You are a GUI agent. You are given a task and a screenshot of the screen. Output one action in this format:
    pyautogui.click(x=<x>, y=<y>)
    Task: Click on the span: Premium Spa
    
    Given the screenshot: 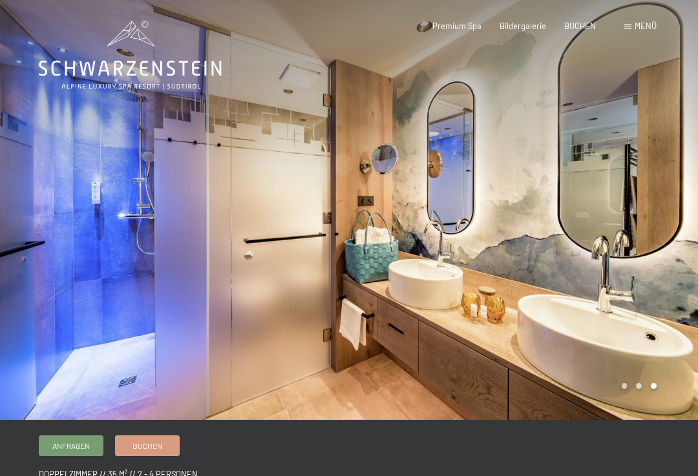 What is the action you would take?
    pyautogui.click(x=457, y=26)
    